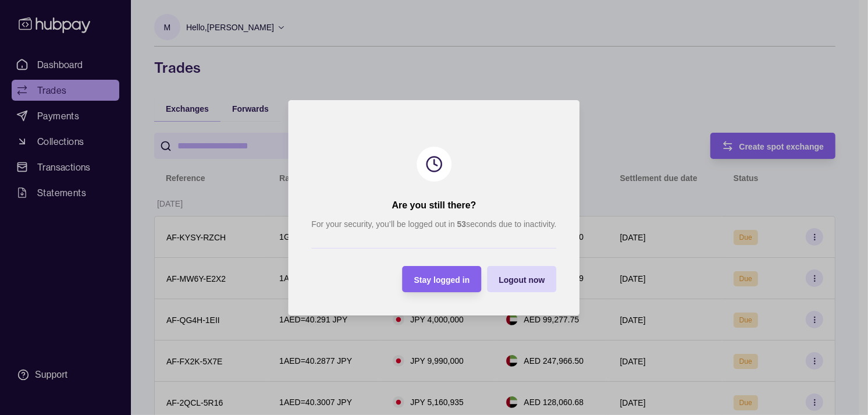 This screenshot has height=415, width=868. What do you see at coordinates (434, 206) in the screenshot?
I see `h2: Are you still there?` at bounding box center [434, 206].